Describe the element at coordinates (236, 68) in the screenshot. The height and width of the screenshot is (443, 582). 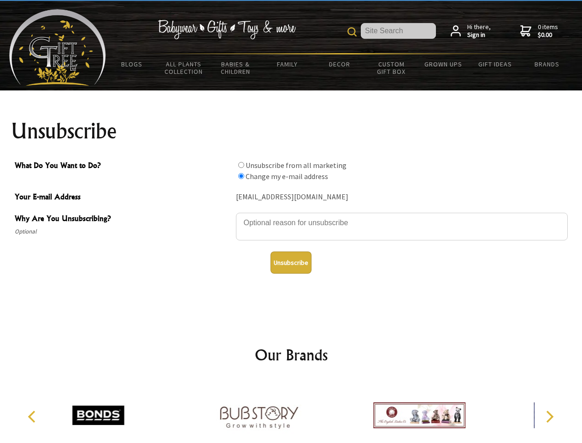
I see `a: Babies & Children` at that location.